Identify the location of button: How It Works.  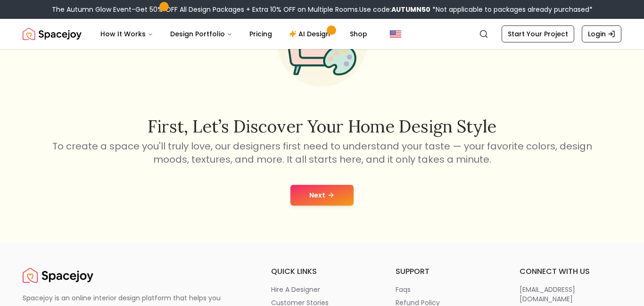
(127, 34).